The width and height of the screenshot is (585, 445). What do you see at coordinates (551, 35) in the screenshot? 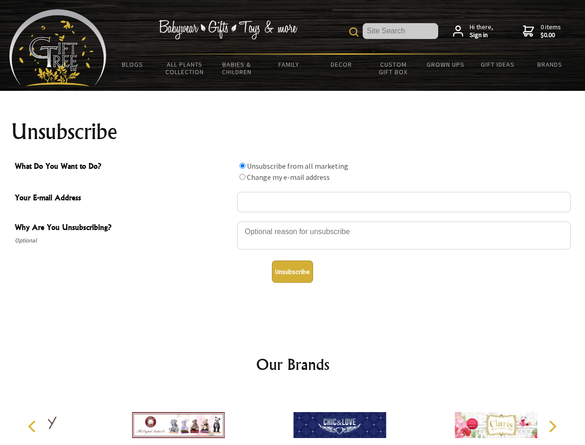
I see `strong: $0.00` at bounding box center [551, 35].